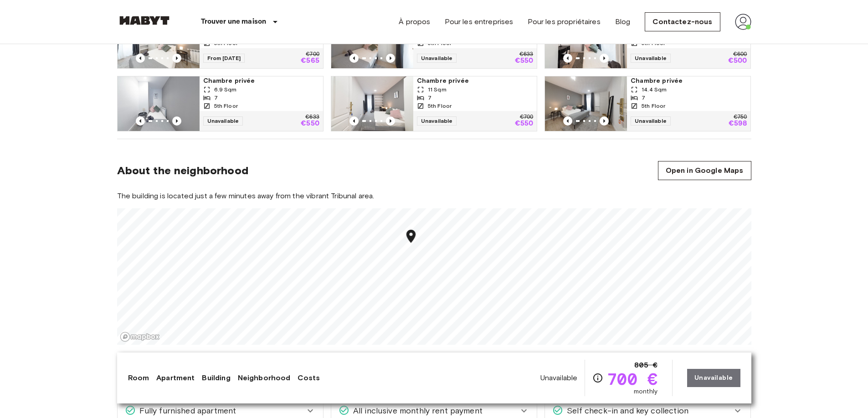 This screenshot has width=868, height=418. Describe the element at coordinates (740, 55) in the screenshot. I see `p: €600` at that location.